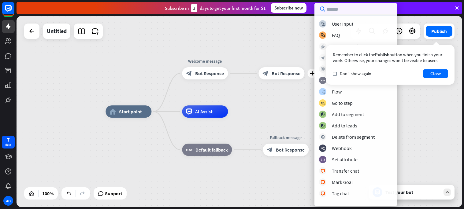 Image resolution: width=464 pixels, height=209 pixels. What do you see at coordinates (323, 35) in the screenshot?
I see `i: block_faq` at bounding box center [323, 35].